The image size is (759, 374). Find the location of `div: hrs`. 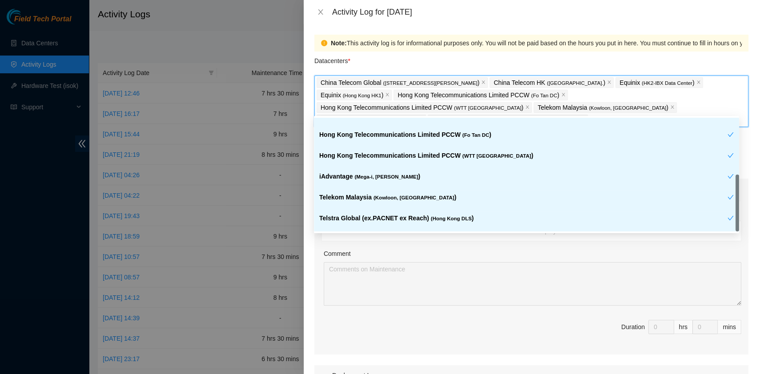

div: hrs is located at coordinates (683, 327).